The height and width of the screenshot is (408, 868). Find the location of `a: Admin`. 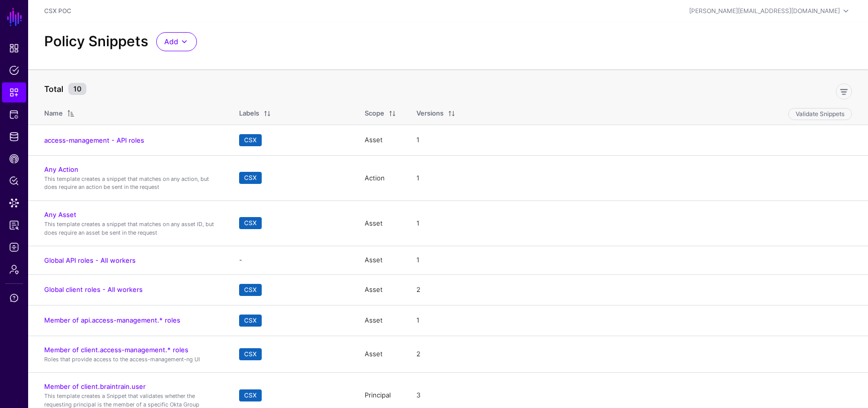

a: Admin is located at coordinates (14, 269).